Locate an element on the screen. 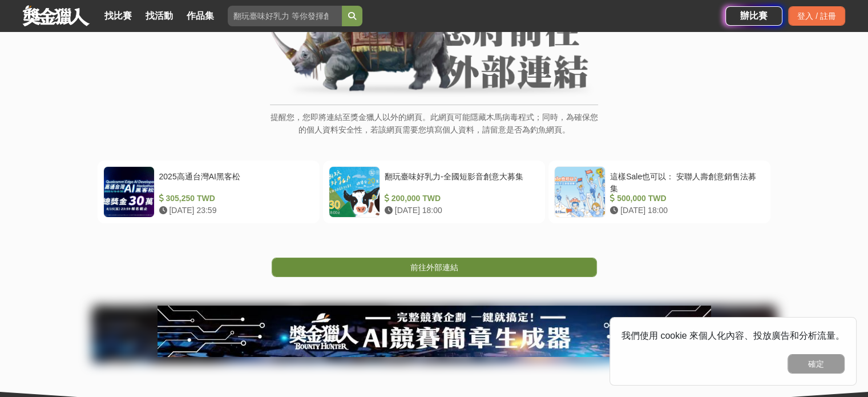 The height and width of the screenshot is (397, 868). div: 這樣Sale也可以： 安聯人壽創意銷售法募集 is located at coordinates (684, 182).